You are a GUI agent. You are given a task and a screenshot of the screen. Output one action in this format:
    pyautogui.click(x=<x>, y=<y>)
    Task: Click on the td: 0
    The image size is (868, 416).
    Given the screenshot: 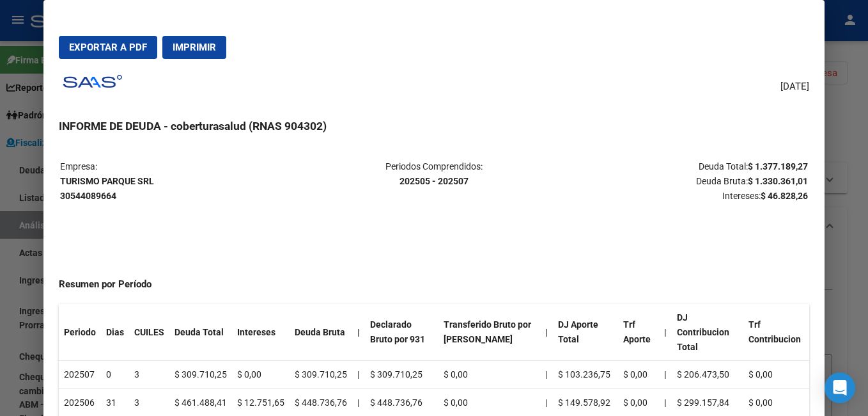 What is the action you would take?
    pyautogui.click(x=115, y=375)
    